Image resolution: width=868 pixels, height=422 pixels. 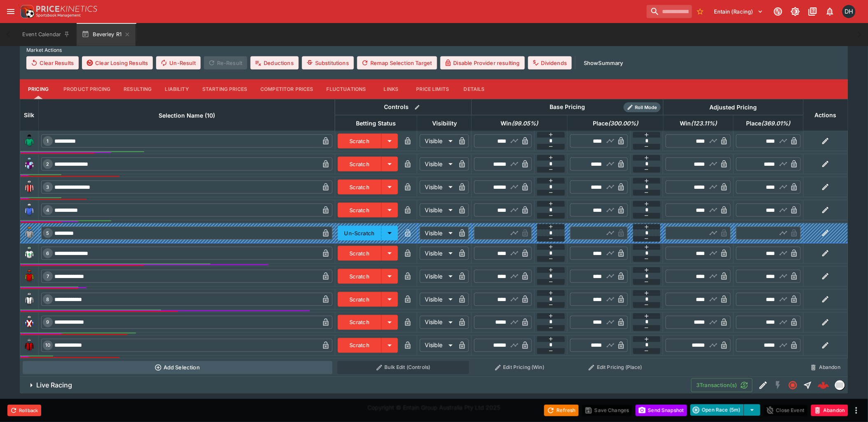 I want to click on span: 9, so click(x=48, y=323).